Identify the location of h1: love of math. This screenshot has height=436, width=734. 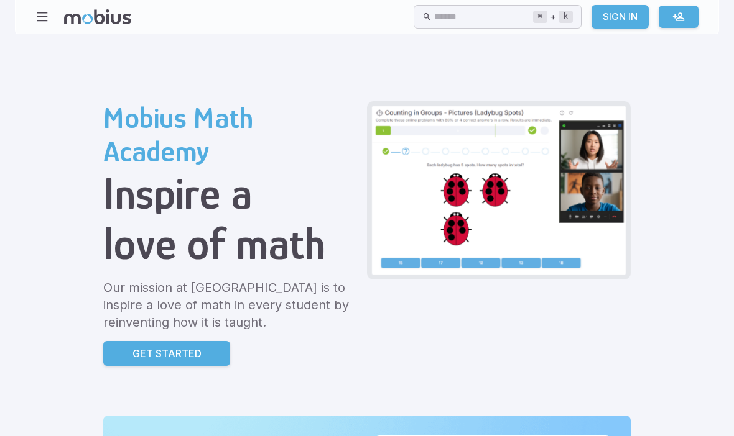
(230, 244).